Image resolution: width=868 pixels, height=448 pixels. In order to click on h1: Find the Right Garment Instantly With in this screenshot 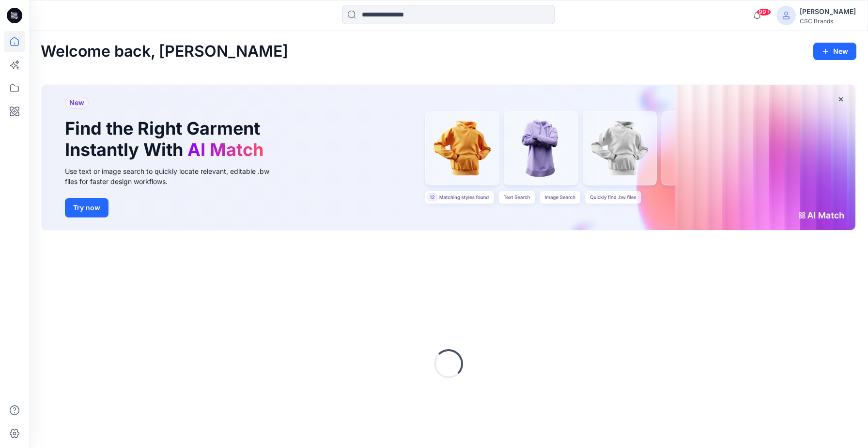, I will do `click(167, 139)`.